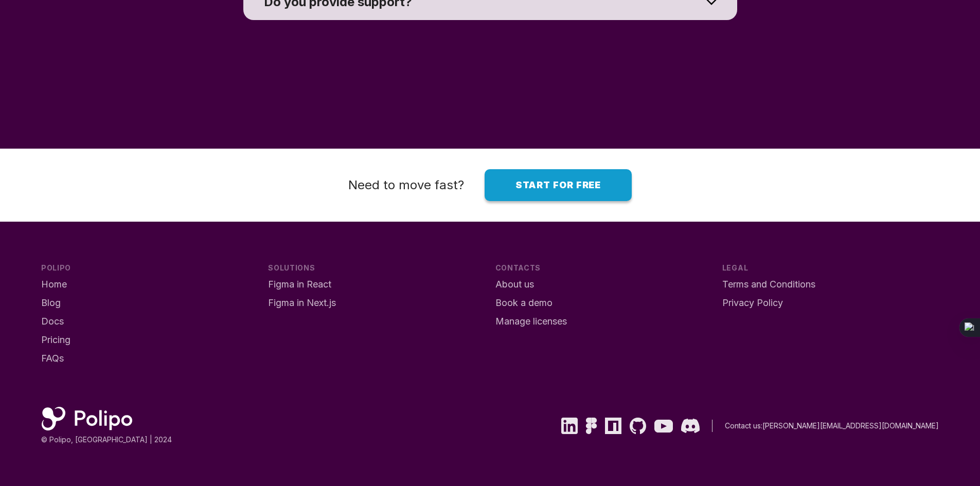  What do you see at coordinates (570, 426) in the screenshot?
I see `a: LinkedIn` at bounding box center [570, 426].